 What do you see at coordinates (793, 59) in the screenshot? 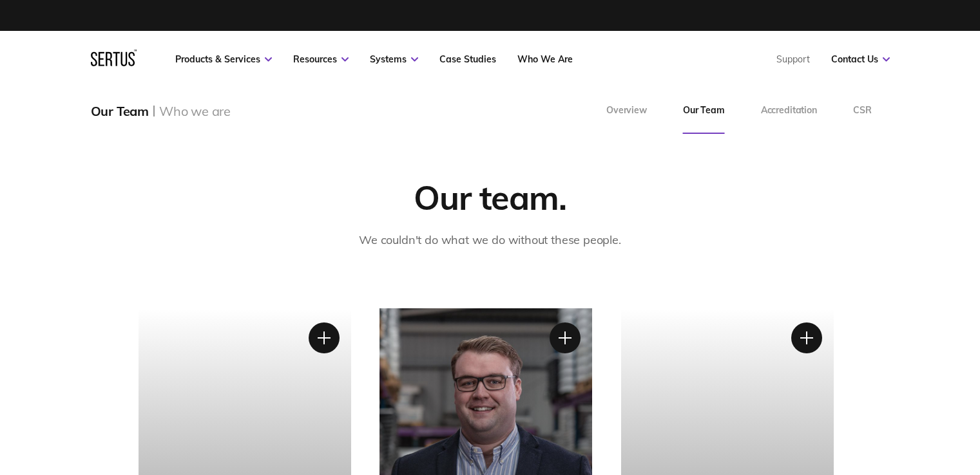
I see `a: Support` at bounding box center [793, 59].